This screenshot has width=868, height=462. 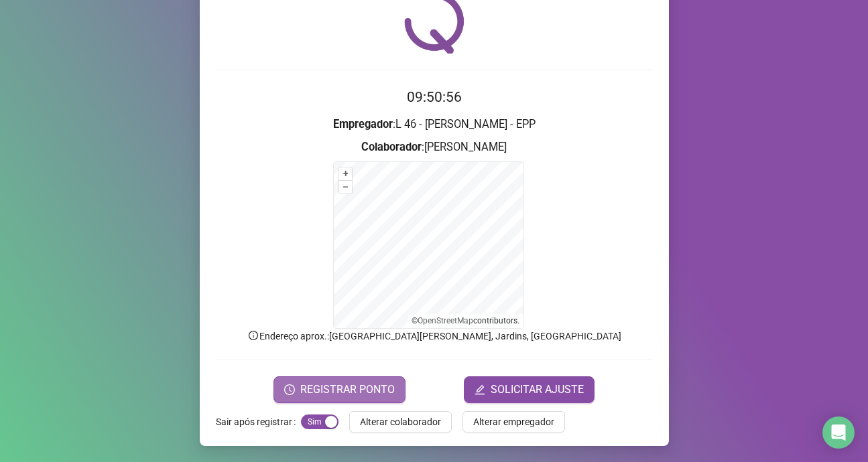 I want to click on a: OpenStreetMap, so click(x=445, y=321).